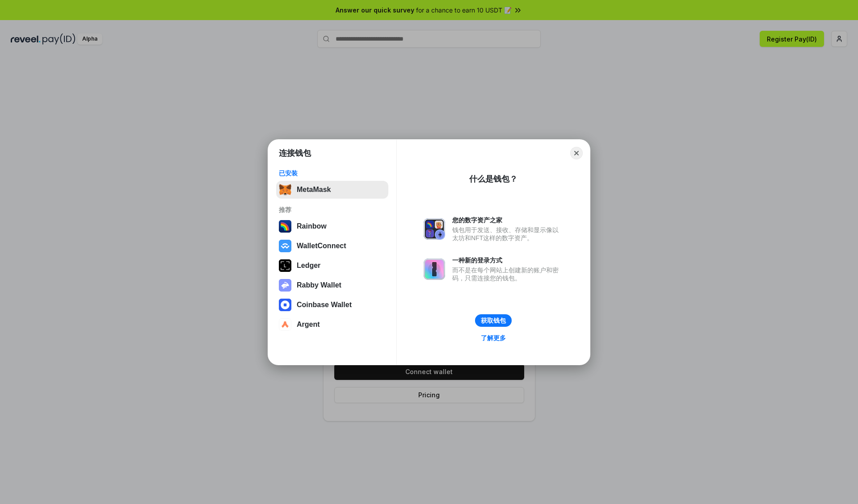 The image size is (858, 504). What do you see at coordinates (332, 210) in the screenshot?
I see `div: 推荐` at bounding box center [332, 210].